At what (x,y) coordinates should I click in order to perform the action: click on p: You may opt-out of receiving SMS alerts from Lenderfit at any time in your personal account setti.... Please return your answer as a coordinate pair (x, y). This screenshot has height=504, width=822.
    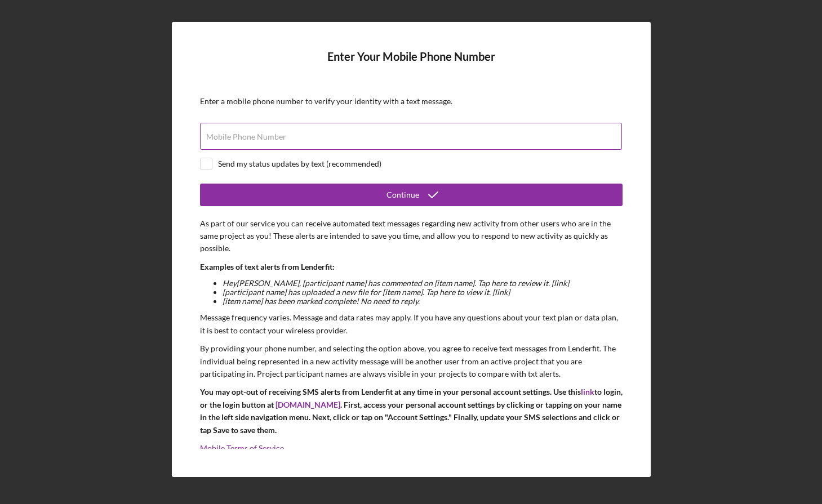
    Looking at the image, I should click on (411, 411).